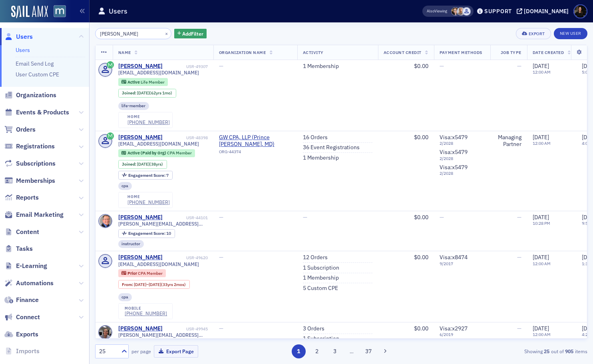 This screenshot has height=364, width=593. I want to click on span: Connect, so click(28, 316).